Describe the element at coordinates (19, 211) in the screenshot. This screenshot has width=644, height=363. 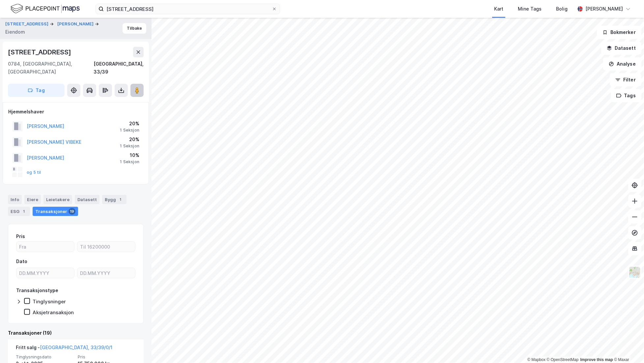
I see `div: ESG` at that location.